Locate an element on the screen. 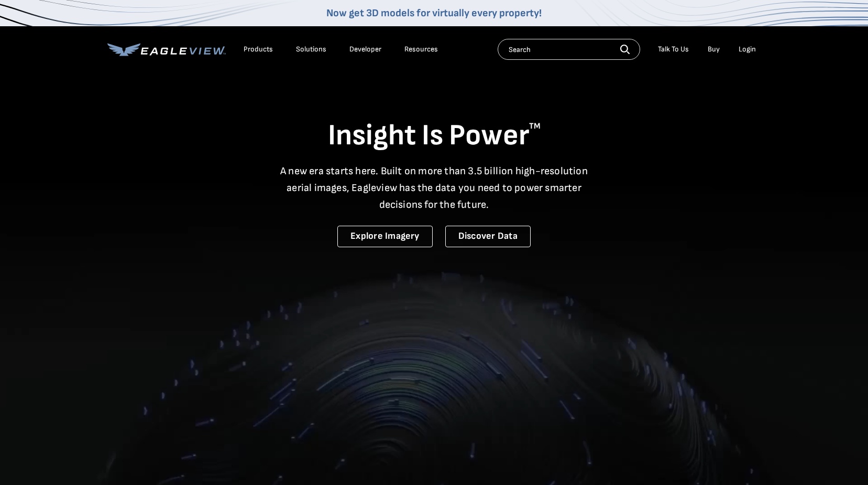  a: Discover Data is located at coordinates (488, 236).